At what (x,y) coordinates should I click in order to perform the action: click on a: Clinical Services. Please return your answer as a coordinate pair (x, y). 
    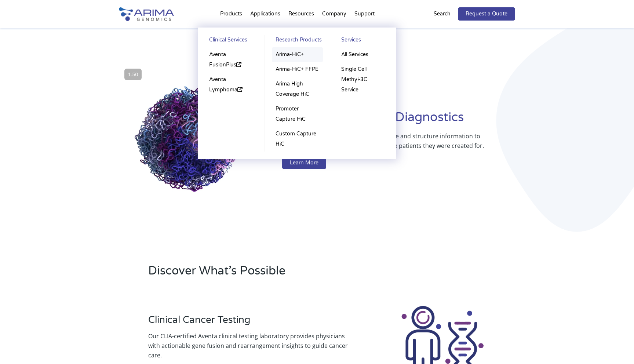
    Looking at the image, I should click on (231, 41).